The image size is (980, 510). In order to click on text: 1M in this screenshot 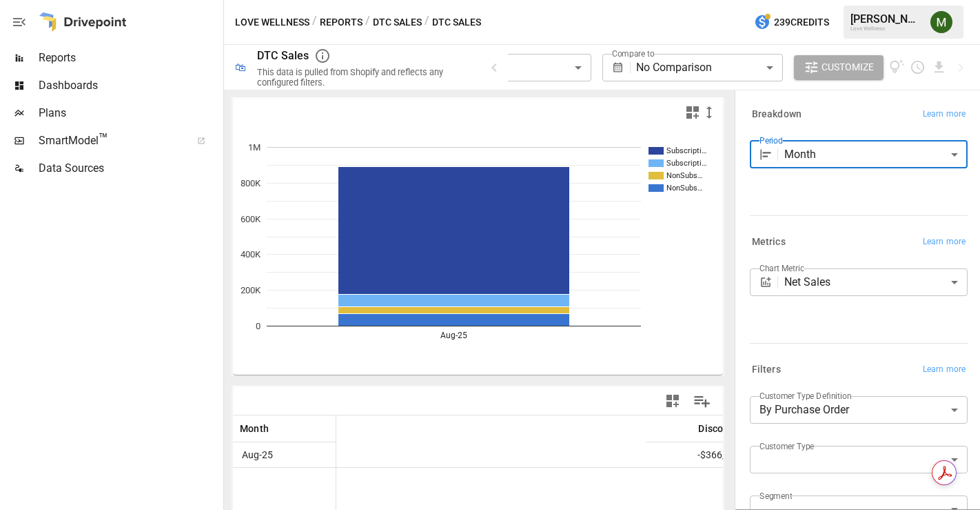, I will do `click(254, 147)`.